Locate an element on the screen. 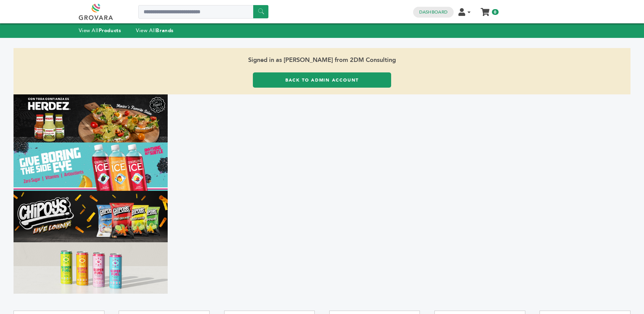 Image resolution: width=644 pixels, height=314 pixels. strong: Products is located at coordinates (110, 31).